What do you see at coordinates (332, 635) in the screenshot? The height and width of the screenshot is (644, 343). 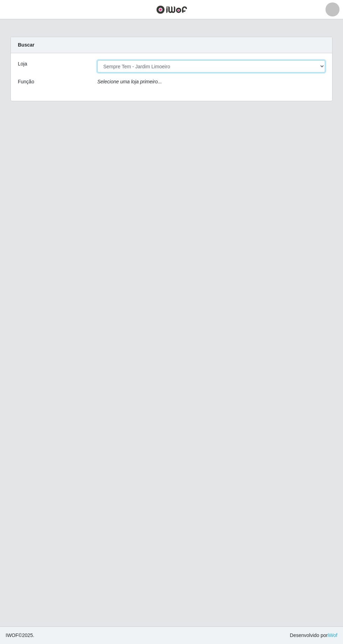 I see `a: iWof` at bounding box center [332, 635].